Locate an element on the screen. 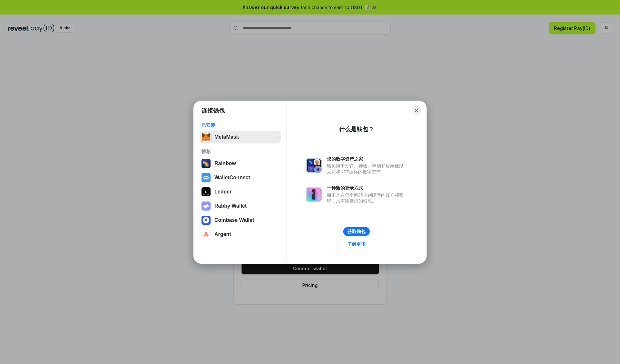 The height and width of the screenshot is (364, 620). div: 推荐 is located at coordinates (240, 151).